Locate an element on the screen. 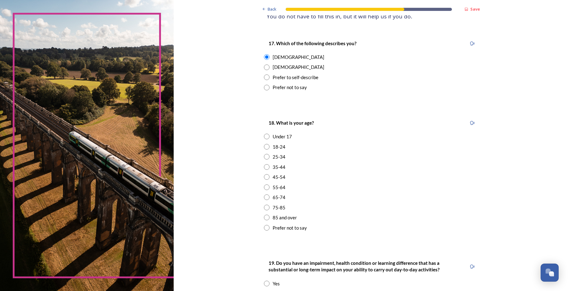  div: 55-64 is located at coordinates (279, 187).